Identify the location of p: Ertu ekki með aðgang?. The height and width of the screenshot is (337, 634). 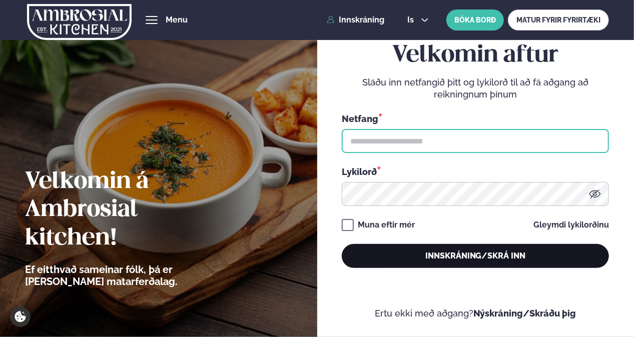
(475, 314).